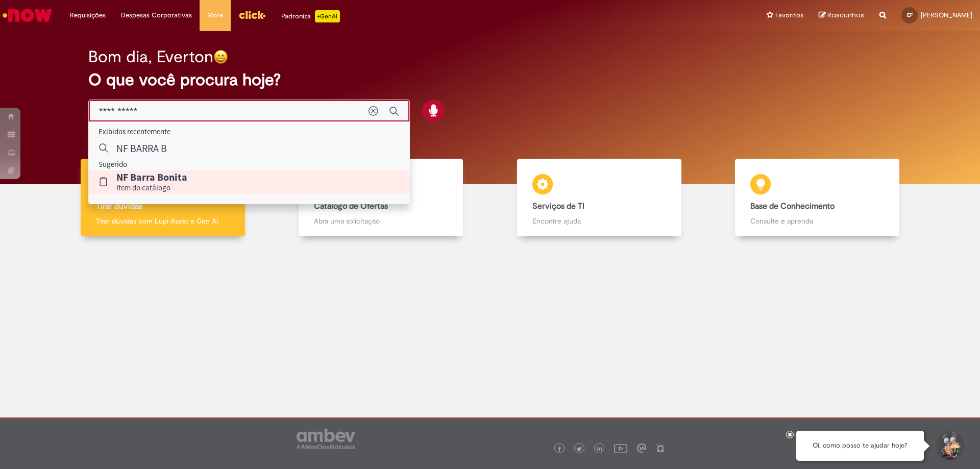  Describe the element at coordinates (87, 15) in the screenshot. I see `span: Requisições` at that location.